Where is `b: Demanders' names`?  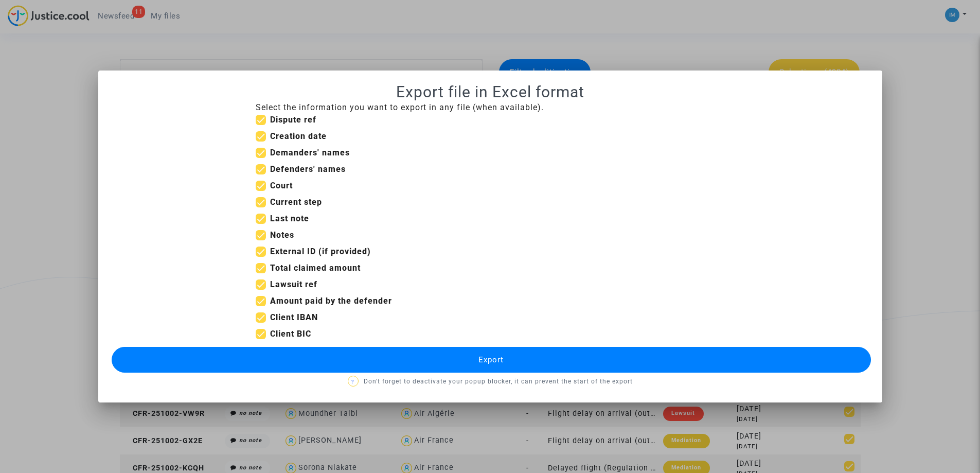
b: Demanders' names is located at coordinates (310, 152).